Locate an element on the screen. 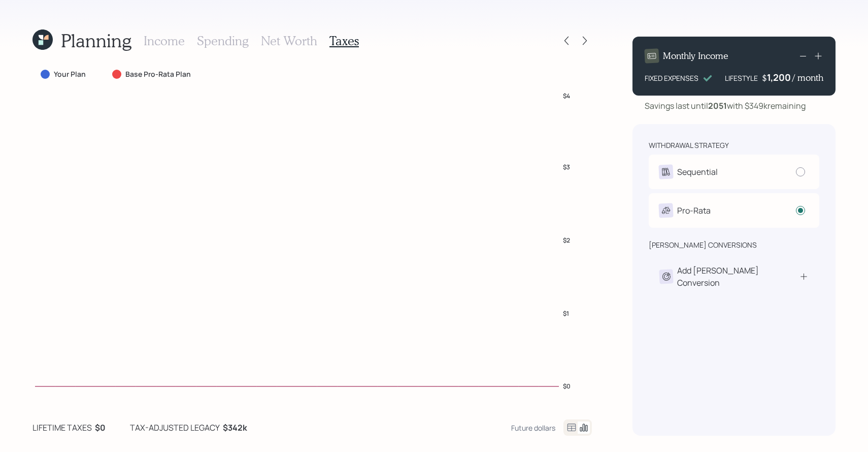 Image resolution: width=868 pixels, height=452 pixels. label: Base Pro-Rata Plan is located at coordinates (158, 74).